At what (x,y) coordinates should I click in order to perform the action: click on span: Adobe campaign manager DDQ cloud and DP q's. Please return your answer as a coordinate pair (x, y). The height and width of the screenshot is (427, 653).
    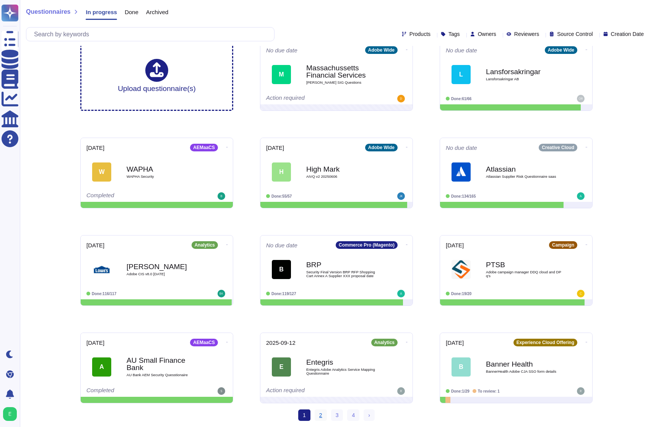
    Looking at the image, I should click on (524, 274).